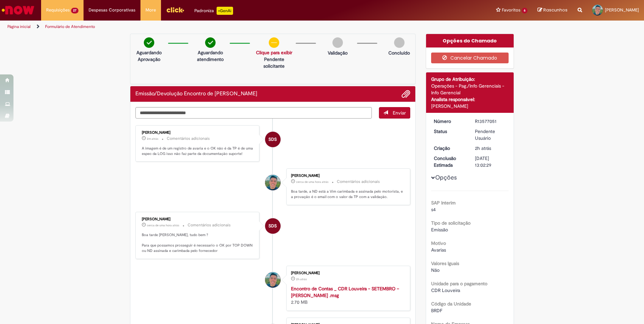  I want to click on span: 6, so click(524, 11).